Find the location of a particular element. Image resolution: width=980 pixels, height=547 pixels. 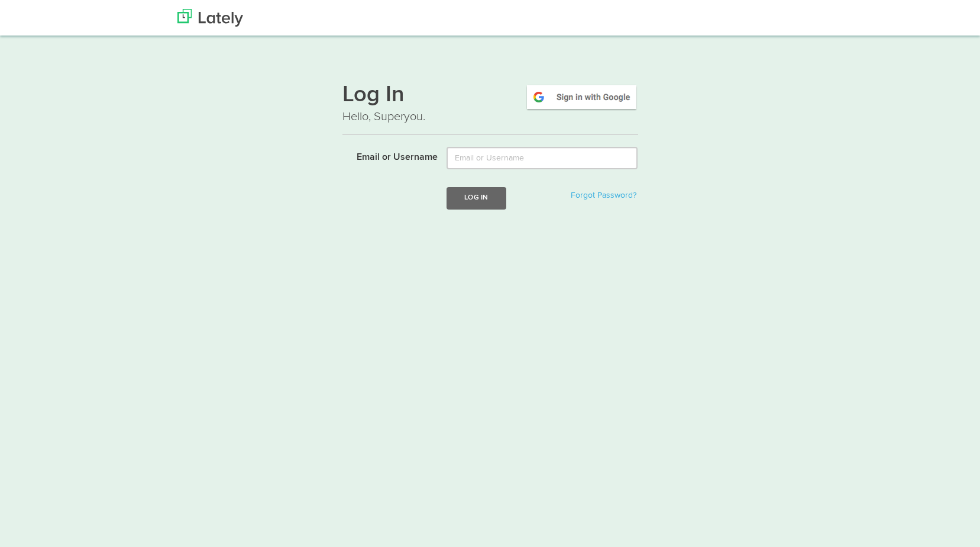

input: Email or Username is located at coordinates (542, 158).